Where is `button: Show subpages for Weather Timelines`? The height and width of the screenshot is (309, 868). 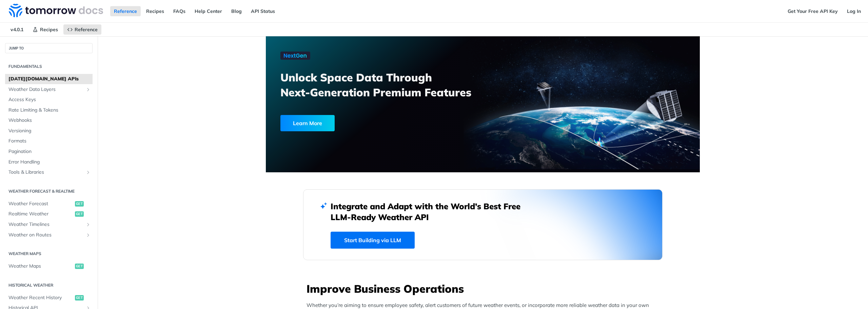 button: Show subpages for Weather Timelines is located at coordinates (88, 225).